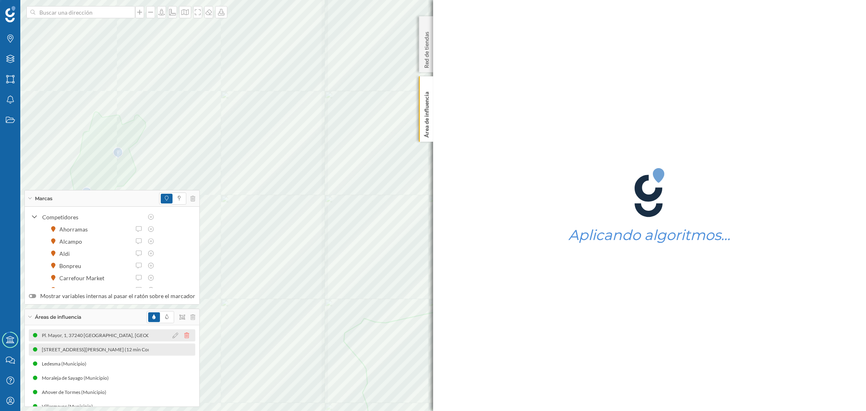 The width and height of the screenshot is (866, 411). I want to click on div: Alcampo, so click(73, 241).